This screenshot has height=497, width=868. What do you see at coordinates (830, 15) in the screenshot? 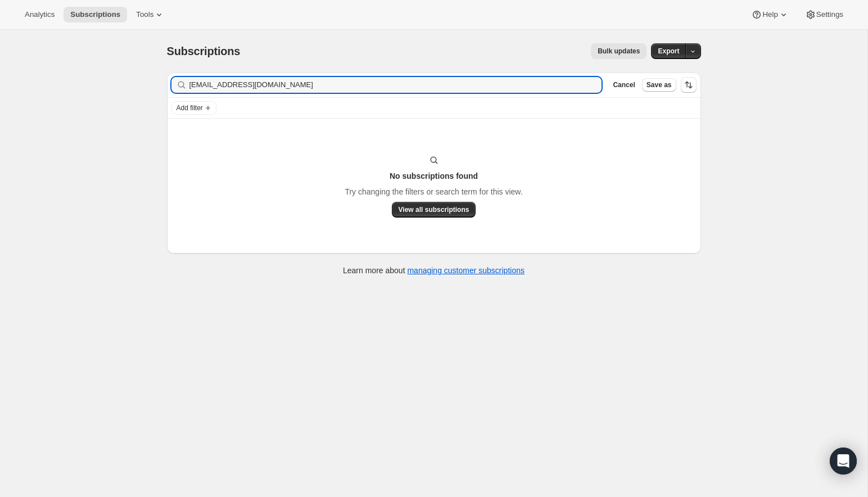
I see `span: Settings` at bounding box center [830, 15].